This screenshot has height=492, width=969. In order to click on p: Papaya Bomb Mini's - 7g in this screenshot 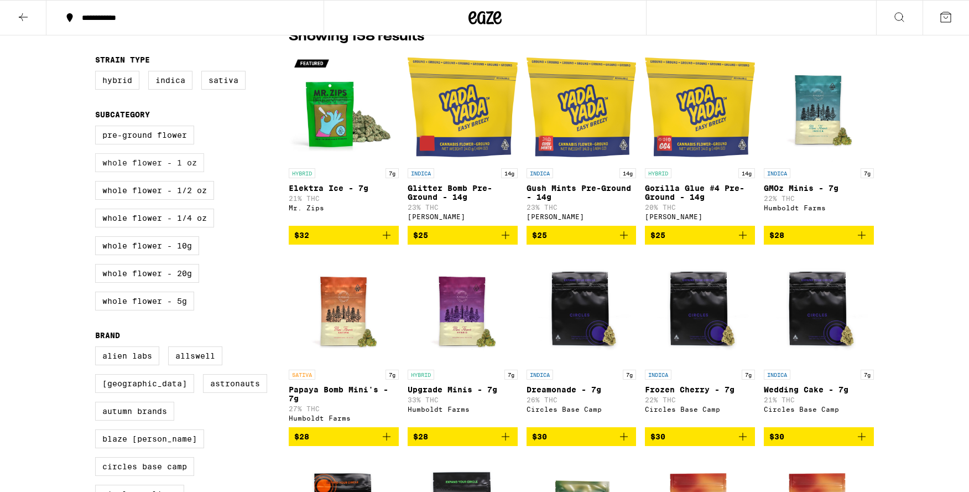, I will do `click(343, 394)`.